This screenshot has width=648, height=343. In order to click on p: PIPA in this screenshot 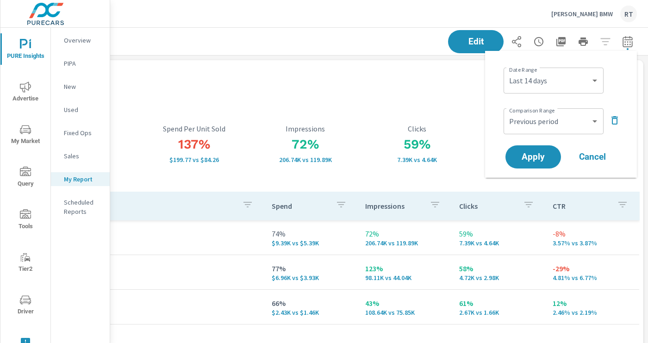, I will do `click(83, 63)`.